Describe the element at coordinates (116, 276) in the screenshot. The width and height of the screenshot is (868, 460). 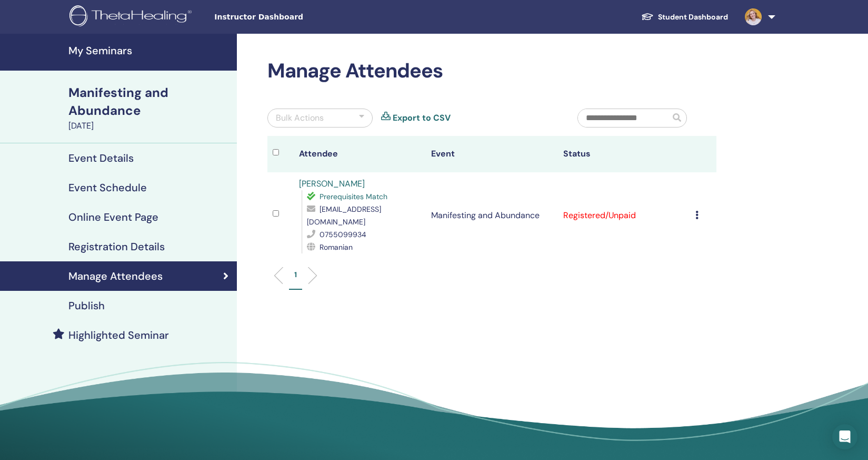
I see `h4: Manage Attendees` at that location.